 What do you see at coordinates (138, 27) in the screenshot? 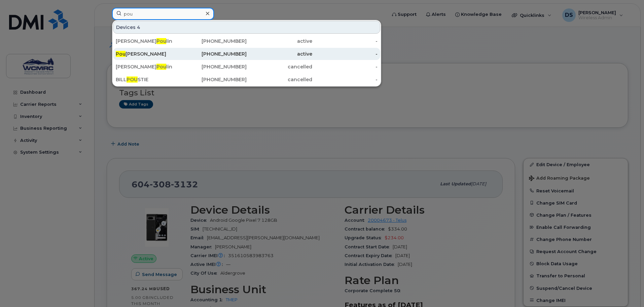
I see `span: 4` at bounding box center [138, 27].